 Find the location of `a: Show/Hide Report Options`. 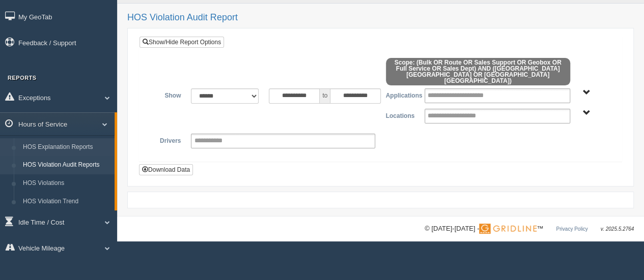

a: Show/Hide Report Options is located at coordinates (182, 42).